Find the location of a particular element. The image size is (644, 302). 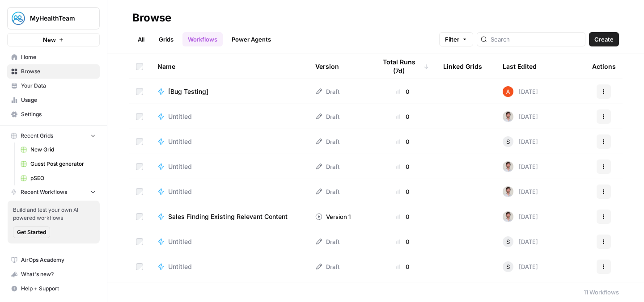

a: All is located at coordinates (141, 39).